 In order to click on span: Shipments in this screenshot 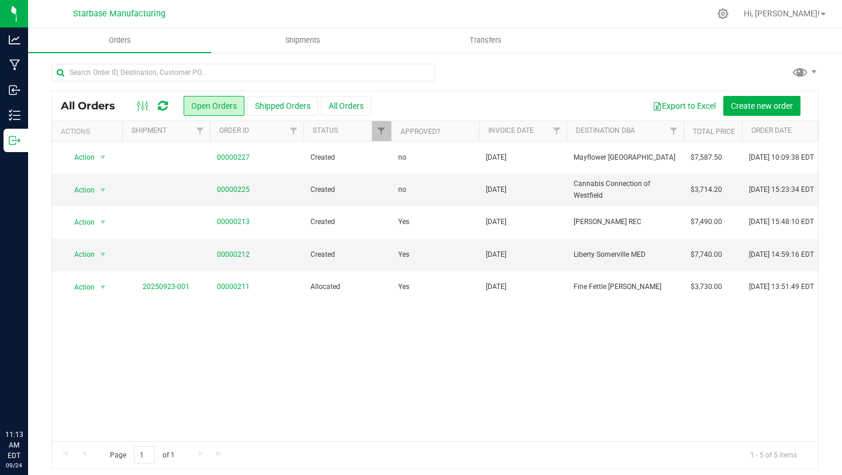, I will do `click(303, 40)`.